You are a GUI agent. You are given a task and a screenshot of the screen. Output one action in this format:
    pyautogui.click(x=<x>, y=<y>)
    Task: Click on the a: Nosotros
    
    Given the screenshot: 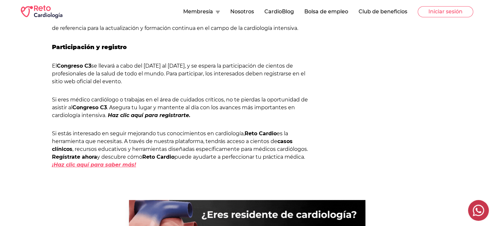 What is the action you would take?
    pyautogui.click(x=242, y=12)
    